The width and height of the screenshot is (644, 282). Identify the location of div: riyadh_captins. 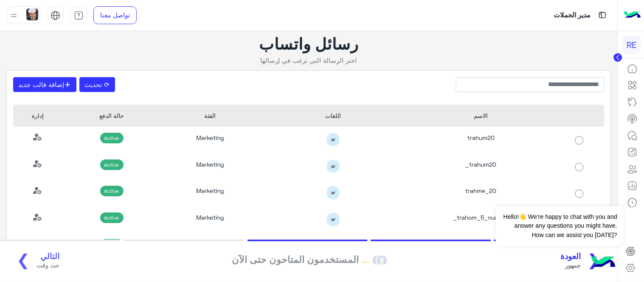
(481, 246).